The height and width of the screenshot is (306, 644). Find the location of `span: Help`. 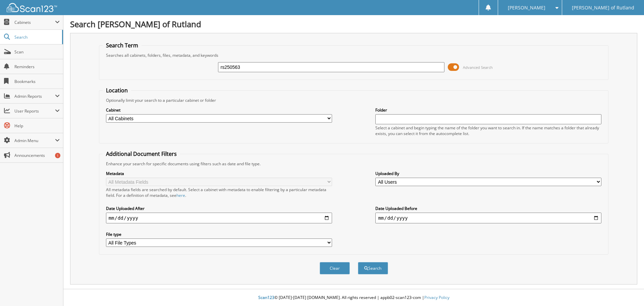

span: Help is located at coordinates (37, 126).